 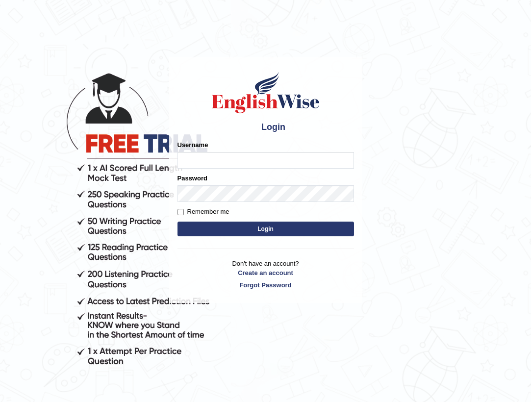 I want to click on h4: Login, so click(x=266, y=128).